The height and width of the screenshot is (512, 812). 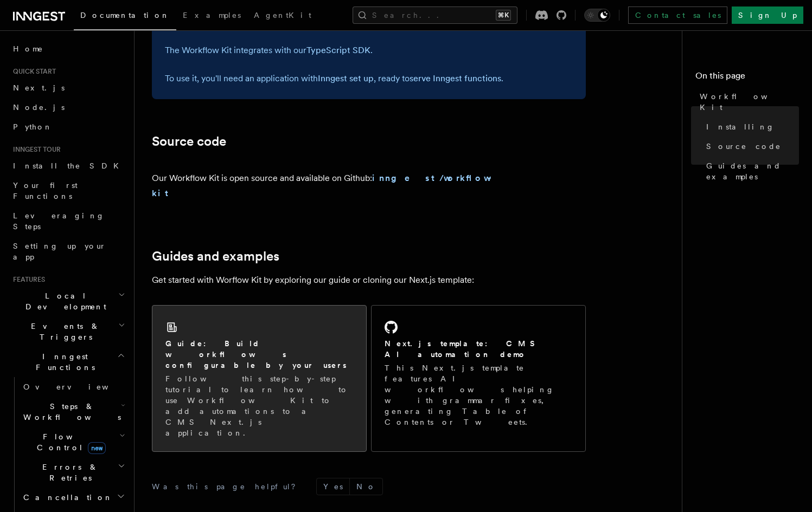 I want to click on span: Documentation, so click(x=125, y=15).